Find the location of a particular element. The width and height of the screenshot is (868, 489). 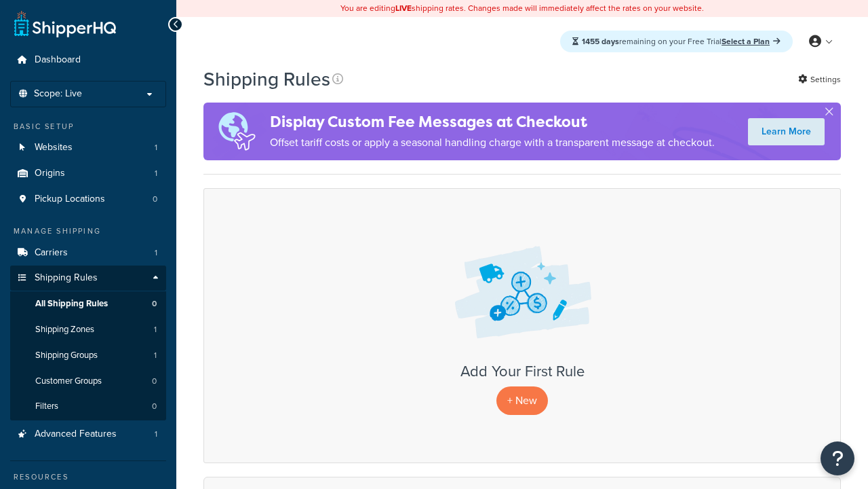

span: Shipping Zones is located at coordinates (65, 329).